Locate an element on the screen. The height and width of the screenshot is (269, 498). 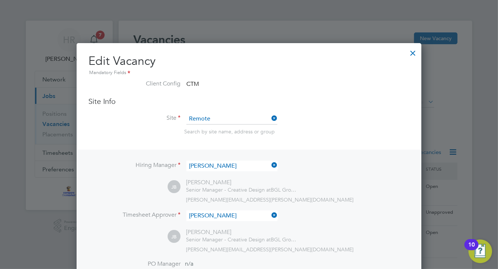
div: 10 is located at coordinates (471, 249).